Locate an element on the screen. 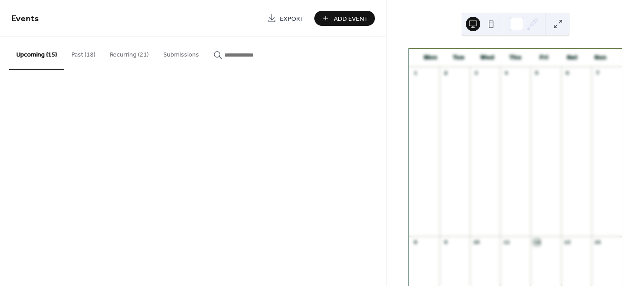 The height and width of the screenshot is (286, 644). div: 5 is located at coordinates (536, 73).